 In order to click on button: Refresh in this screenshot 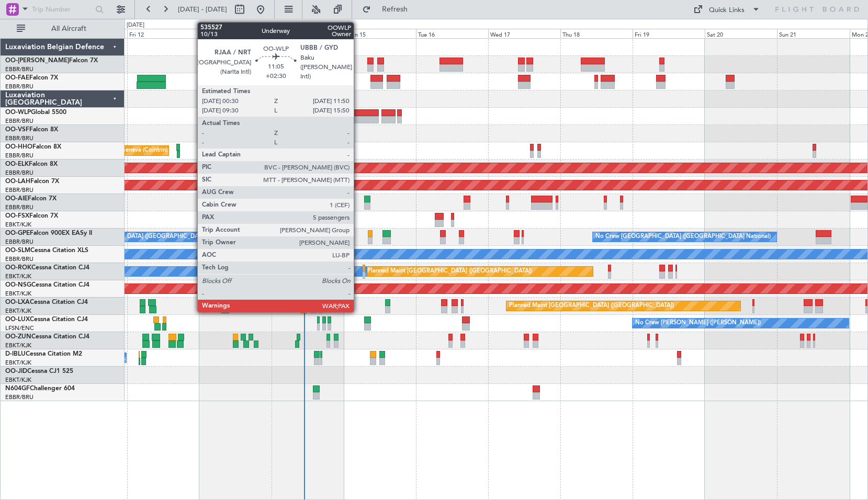, I will do `click(389, 9)`.